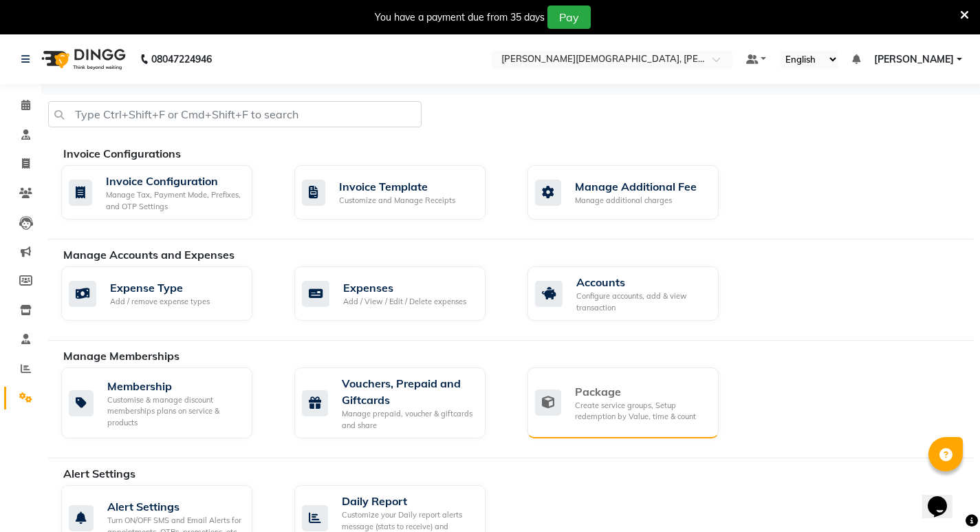 This screenshot has width=980, height=532. I want to click on div: Alert Settings, so click(174, 506).